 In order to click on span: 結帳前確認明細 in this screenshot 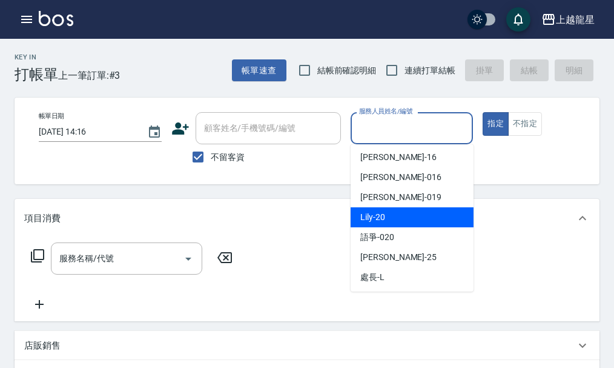, I will do `click(347, 70)`.